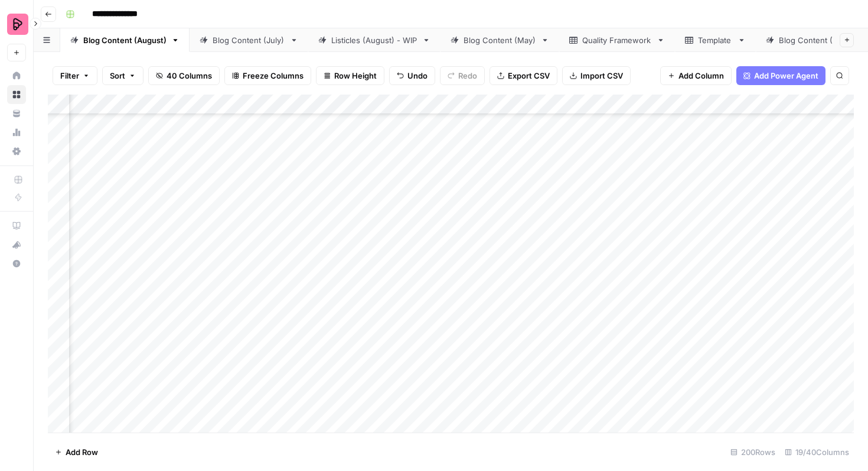  Describe the element at coordinates (17, 114) in the screenshot. I see `a: Your Data` at that location.